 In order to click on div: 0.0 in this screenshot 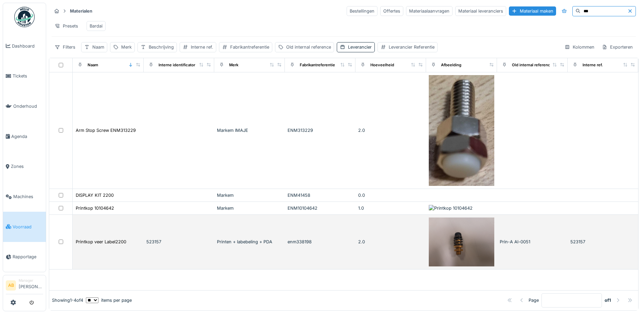, I will do `click(391, 195)`.